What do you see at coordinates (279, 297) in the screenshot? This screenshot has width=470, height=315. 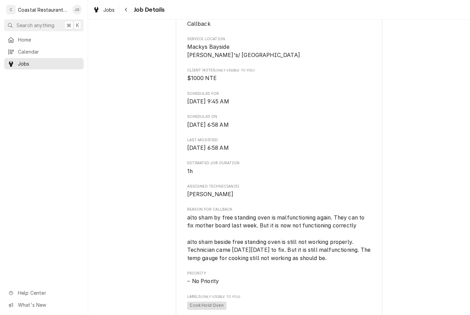 I see `span: Labels` at bounding box center [279, 297].